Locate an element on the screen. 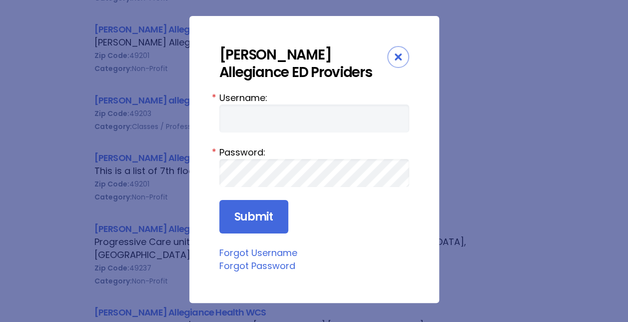  label: Password: is located at coordinates (314, 152).